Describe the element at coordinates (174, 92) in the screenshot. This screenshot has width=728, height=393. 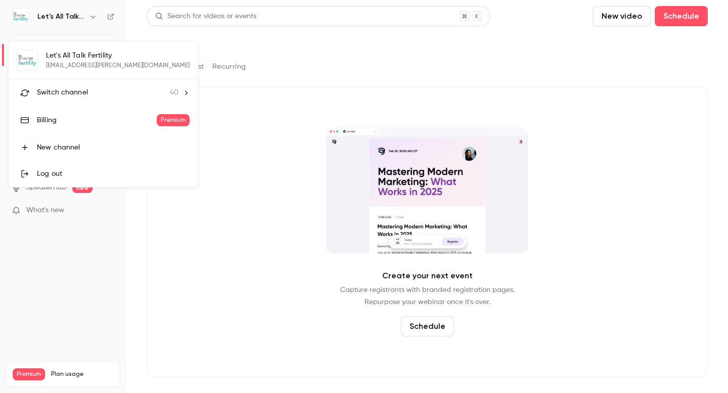
I see `span: 40` at that location.